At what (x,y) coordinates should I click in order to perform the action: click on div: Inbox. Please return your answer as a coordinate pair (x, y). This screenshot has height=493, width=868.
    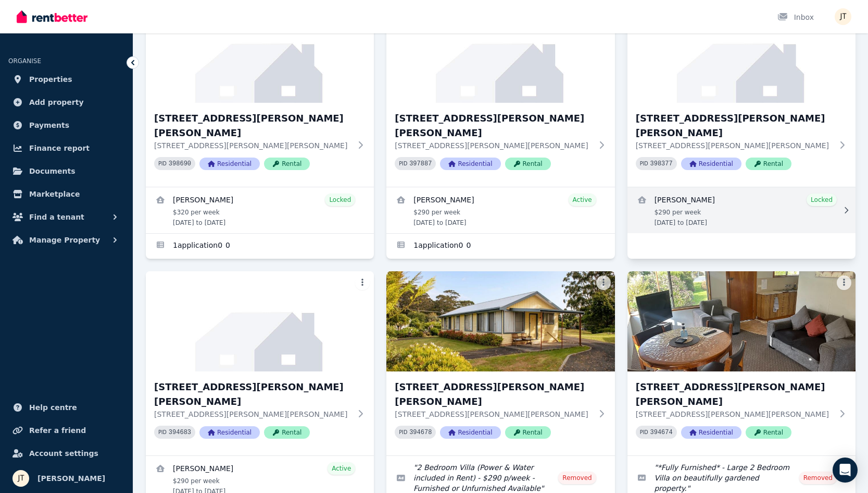
    Looking at the image, I should click on (796, 18).